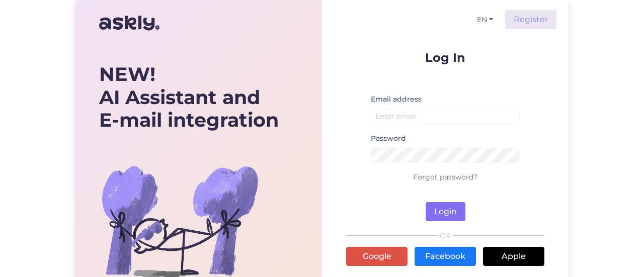 This screenshot has height=277, width=644. Describe the element at coordinates (388, 138) in the screenshot. I see `label: Password` at that location.